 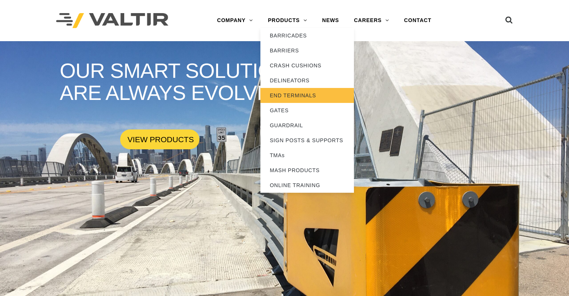 What do you see at coordinates (307, 170) in the screenshot?
I see `a: MASH PRODUCTS` at bounding box center [307, 170].